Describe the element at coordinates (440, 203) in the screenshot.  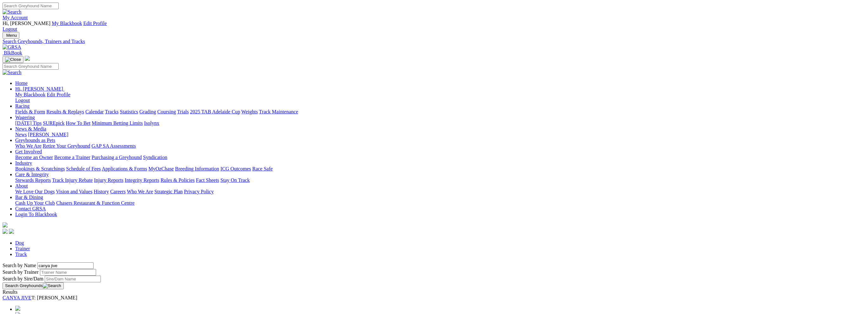
I see `div: Bar & Dining` at that location.